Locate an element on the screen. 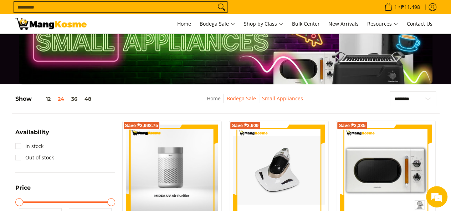 Image resolution: width=451 pixels, height=211 pixels. a: New Arrivals is located at coordinates (343, 24).